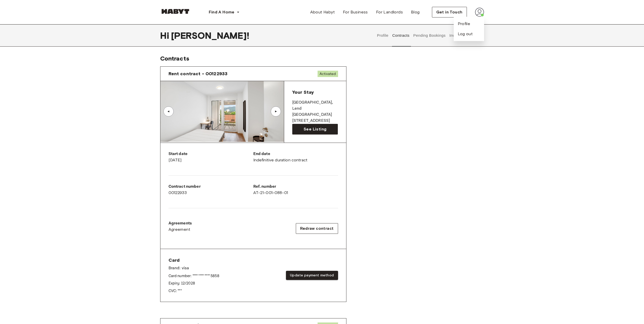 The height and width of the screenshot is (324, 644). What do you see at coordinates (450, 12) in the screenshot?
I see `button: Get in Touch` at bounding box center [450, 12].